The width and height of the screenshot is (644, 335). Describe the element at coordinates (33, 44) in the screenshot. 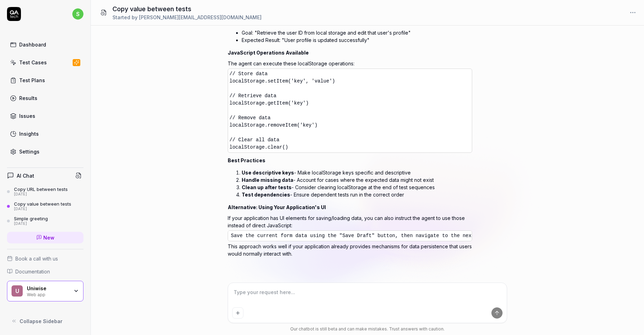

I see `div: Dashboard` at that location.